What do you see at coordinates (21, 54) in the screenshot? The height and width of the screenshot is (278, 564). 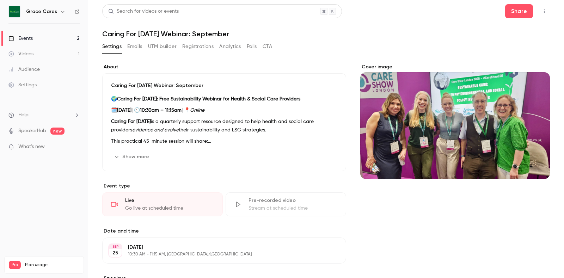 I see `div: Videos` at bounding box center [21, 54].